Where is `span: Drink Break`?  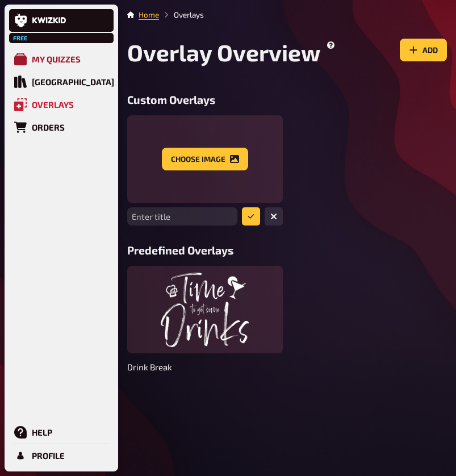 span: Drink Break is located at coordinates (205, 367).